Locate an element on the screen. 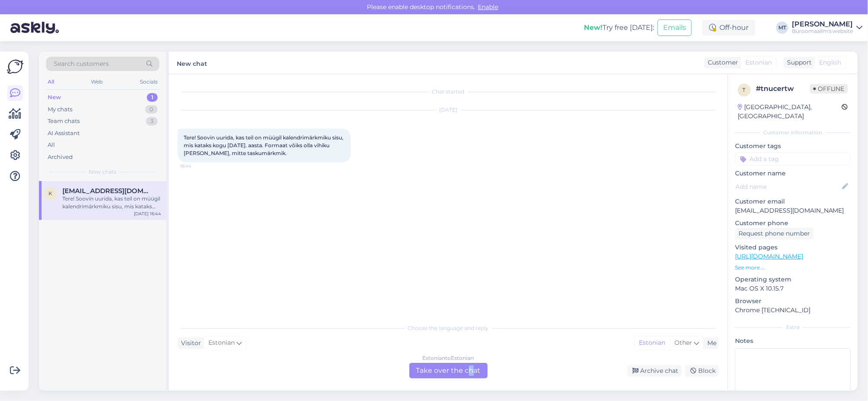 The image size is (868, 401). p: Customer tags is located at coordinates (793, 146).